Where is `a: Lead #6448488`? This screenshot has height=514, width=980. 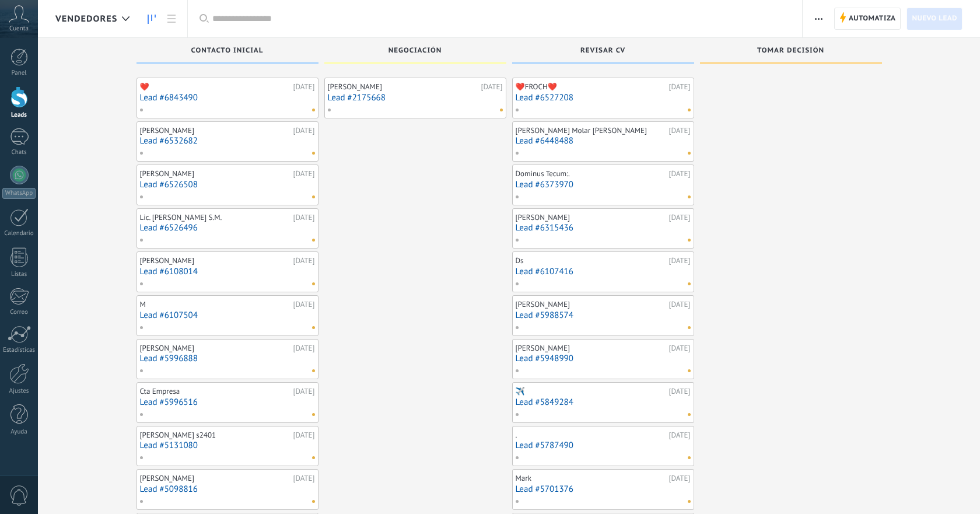
a: Lead #6448488 is located at coordinates (603, 141).